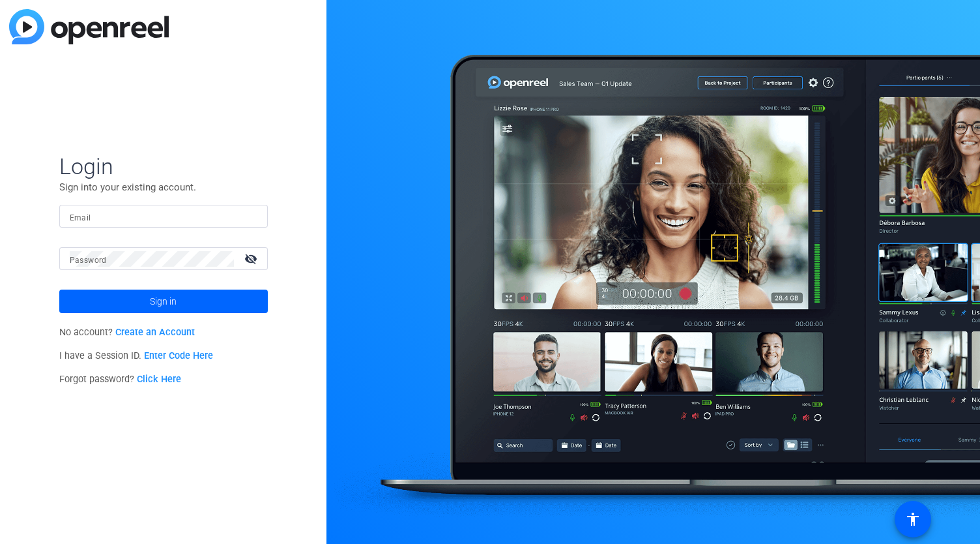 The image size is (980, 544). What do you see at coordinates (136, 356) in the screenshot?
I see `span: I have a Session ID.` at bounding box center [136, 356].